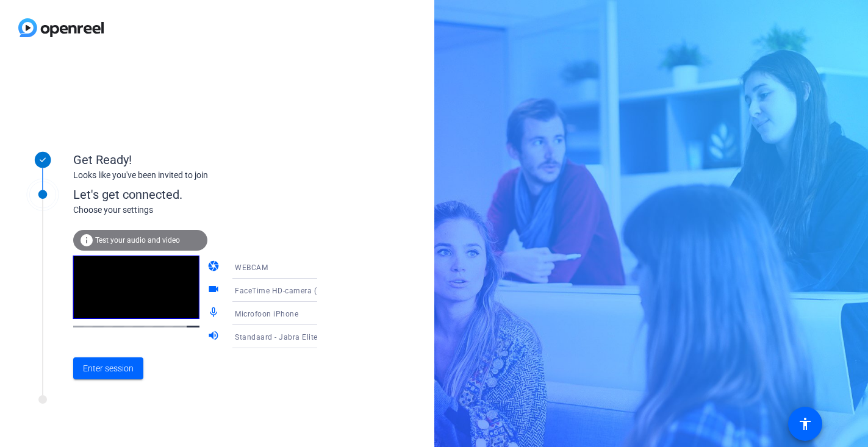 This screenshot has height=447, width=868. I want to click on span: Microfoon iPhone, so click(266, 314).